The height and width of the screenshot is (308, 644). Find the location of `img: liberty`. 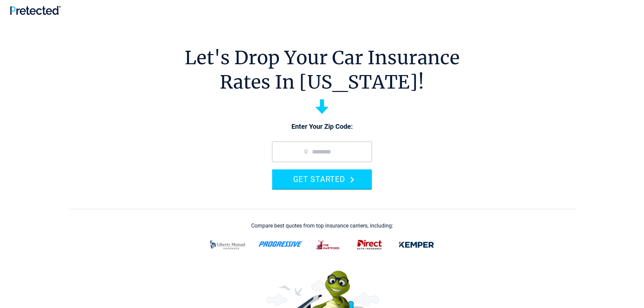

img: liberty is located at coordinates (228, 245).